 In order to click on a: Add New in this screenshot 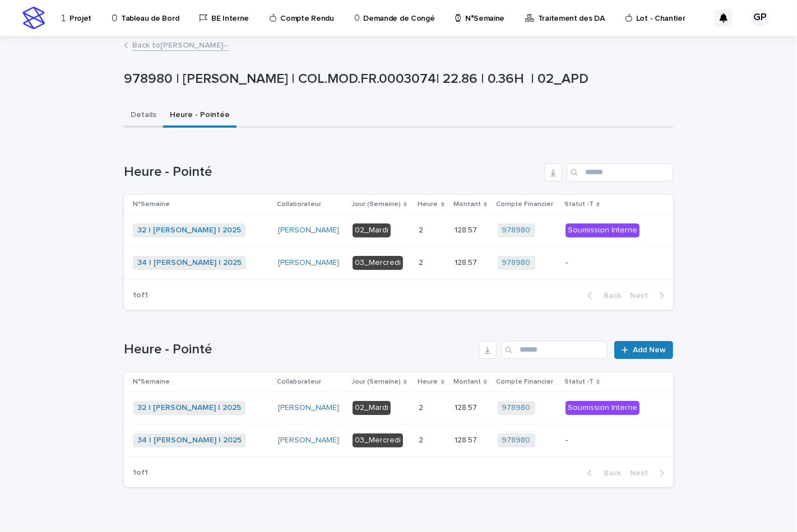, I will do `click(644, 350)`.